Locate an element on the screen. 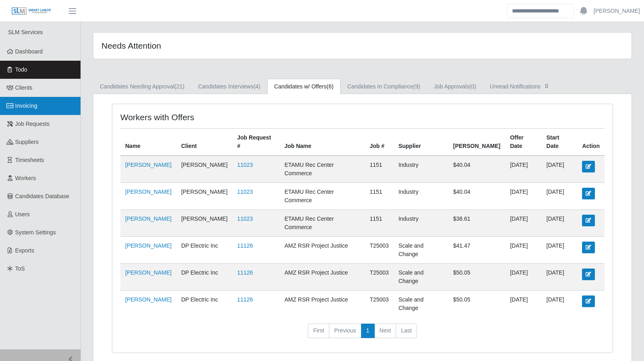  h4: Needs Attention is located at coordinates (206, 45).